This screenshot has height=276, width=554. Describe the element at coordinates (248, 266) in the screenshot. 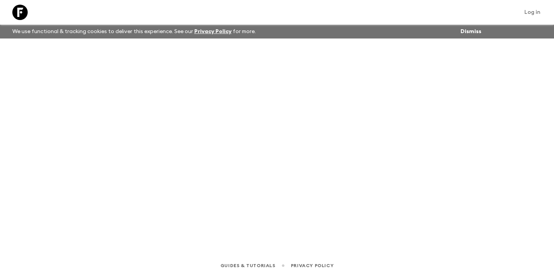

I see `a: Guides & Tutorials` at that location.